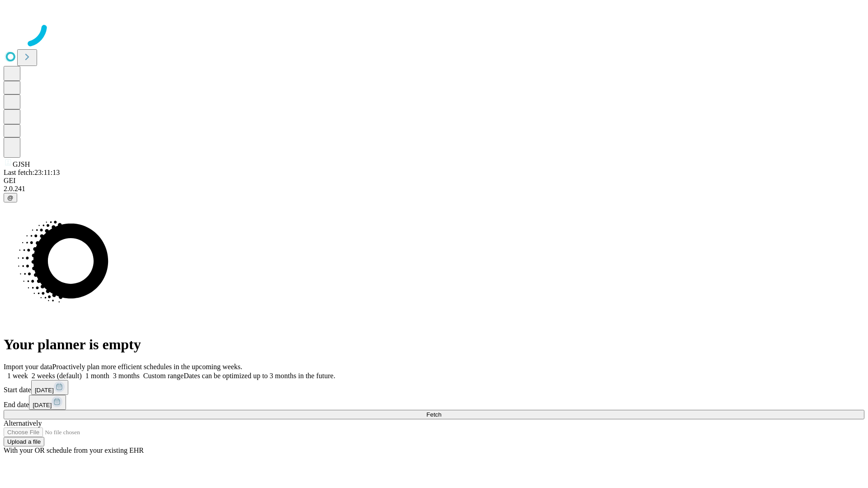  What do you see at coordinates (433, 414) in the screenshot?
I see `span: Fetch` at bounding box center [433, 414].